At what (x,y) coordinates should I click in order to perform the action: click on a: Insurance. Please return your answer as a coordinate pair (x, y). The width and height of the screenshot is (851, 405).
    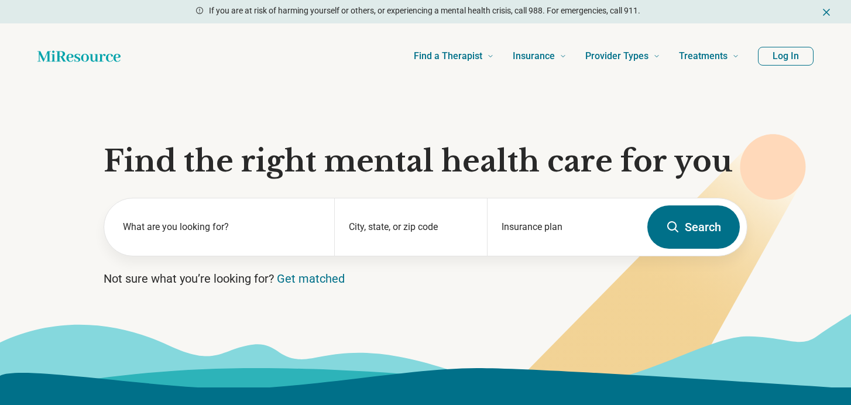
    Looking at the image, I should click on (540, 56).